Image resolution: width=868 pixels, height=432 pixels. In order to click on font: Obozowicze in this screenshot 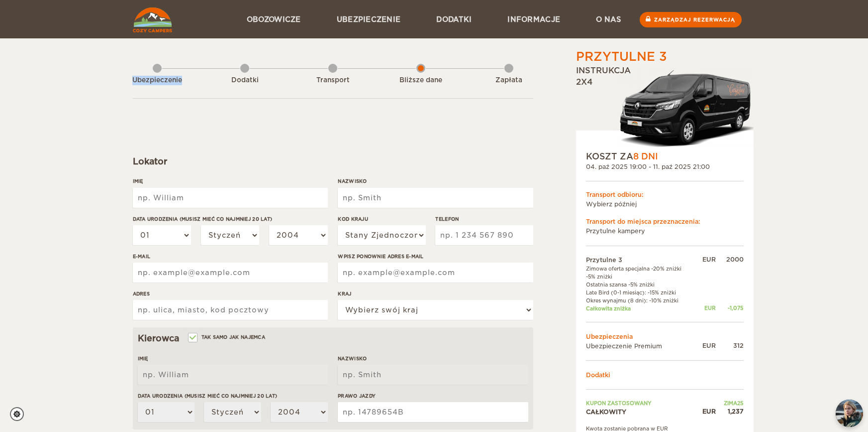, I will do `click(274, 20)`.